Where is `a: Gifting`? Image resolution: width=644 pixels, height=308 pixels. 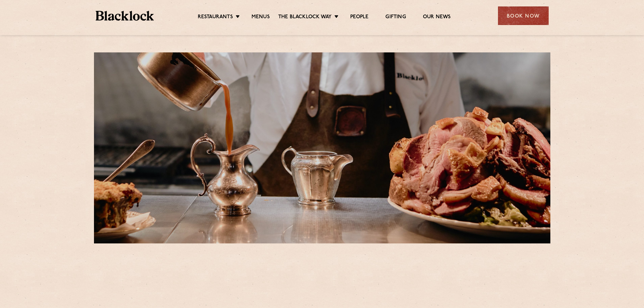
a: Gifting is located at coordinates (395, 18).